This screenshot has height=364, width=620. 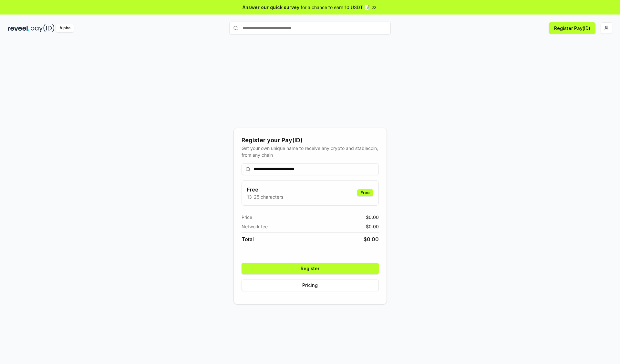 I want to click on h3: Free, so click(x=265, y=190).